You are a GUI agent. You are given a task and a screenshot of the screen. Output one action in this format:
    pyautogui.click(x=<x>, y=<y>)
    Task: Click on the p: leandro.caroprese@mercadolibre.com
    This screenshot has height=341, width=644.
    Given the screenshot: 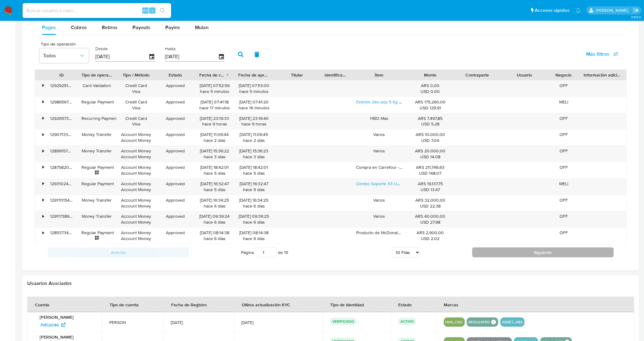 What is the action you would take?
    pyautogui.click(x=613, y=10)
    